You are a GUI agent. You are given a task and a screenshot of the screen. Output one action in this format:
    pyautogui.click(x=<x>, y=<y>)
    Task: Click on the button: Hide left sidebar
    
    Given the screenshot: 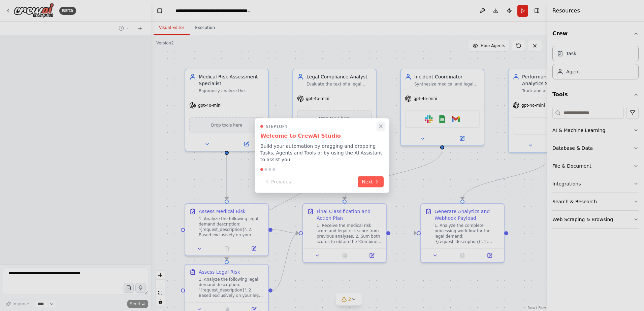 What is the action you would take?
    pyautogui.click(x=159, y=11)
    